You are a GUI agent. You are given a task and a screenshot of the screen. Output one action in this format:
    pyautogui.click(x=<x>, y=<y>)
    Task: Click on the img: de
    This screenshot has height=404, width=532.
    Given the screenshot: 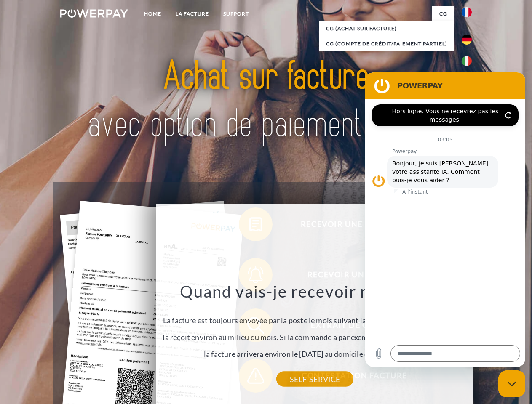 What is the action you would take?
    pyautogui.click(x=467, y=40)
    